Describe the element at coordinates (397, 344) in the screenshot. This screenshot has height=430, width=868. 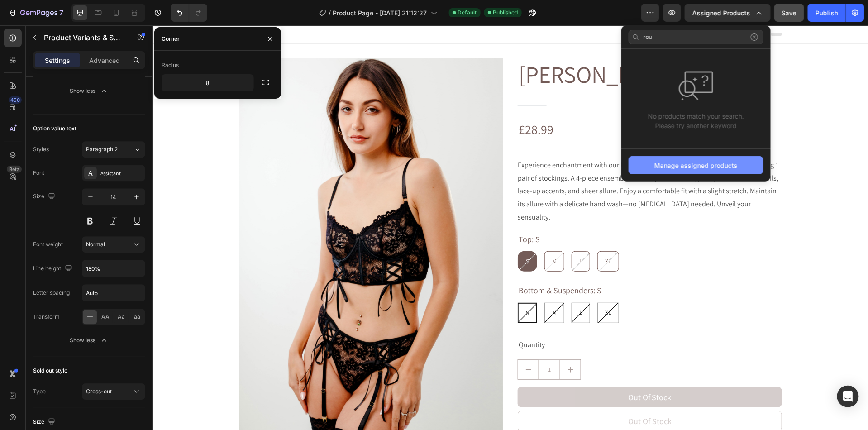
I see `input: quantity` at that location.